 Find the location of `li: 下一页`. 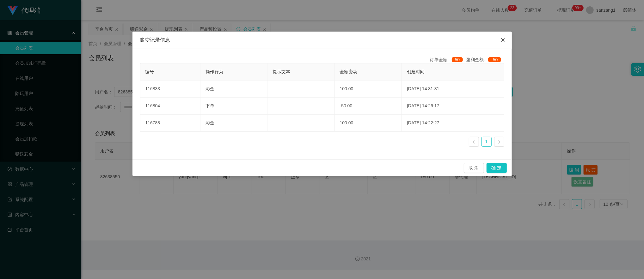

li: 下一页 is located at coordinates (499, 142).